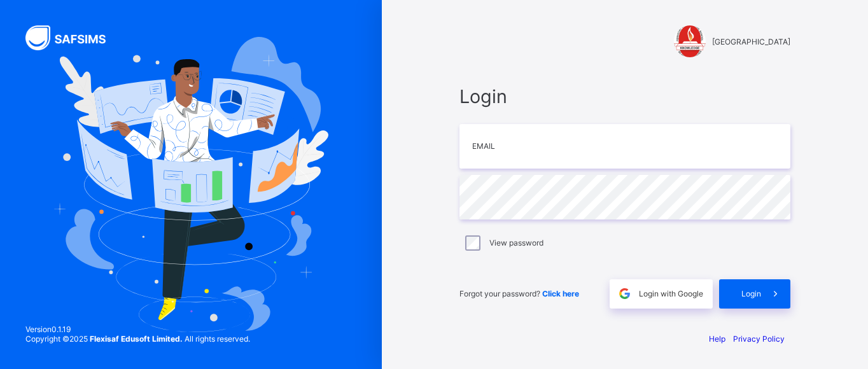 The width and height of the screenshot is (868, 369). Describe the element at coordinates (561, 293) in the screenshot. I see `span: Click here` at that location.